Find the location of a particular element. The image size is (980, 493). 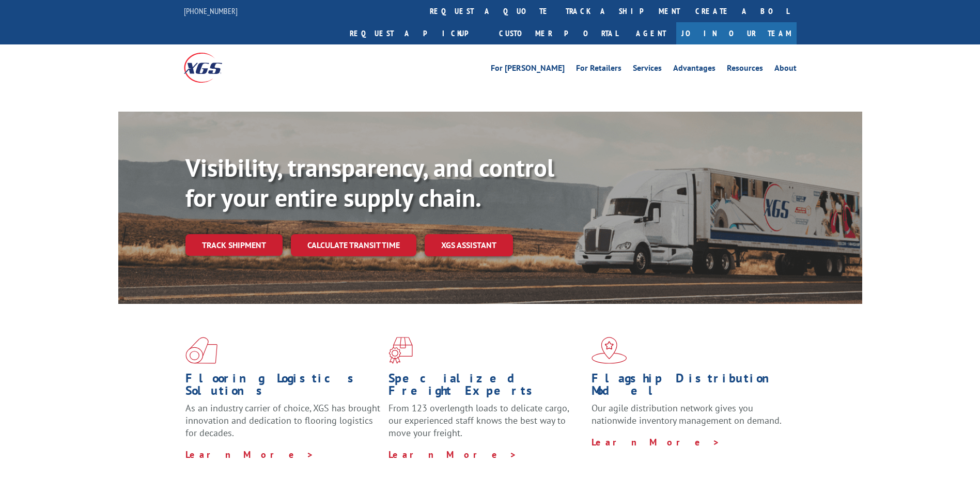

span: As an industry carrier of choice, XGS has brought innovation and dedication to flooring logistics... is located at coordinates (283, 420).